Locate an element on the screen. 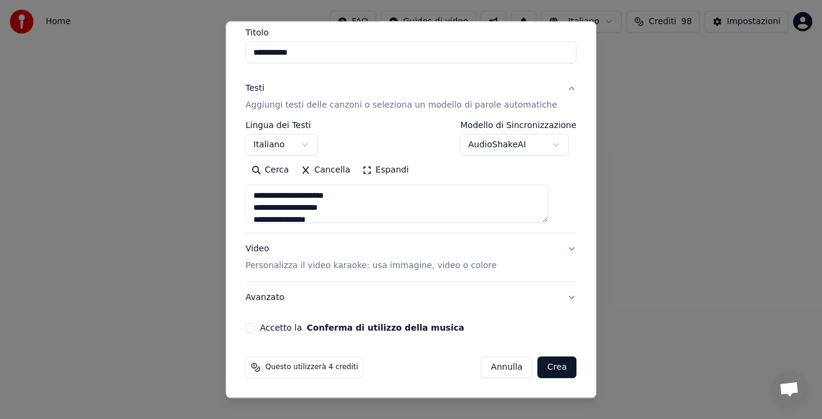  button: Cerca is located at coordinates (270, 171).